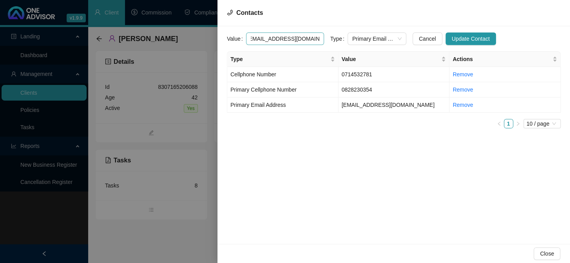 This screenshot has width=570, height=263. What do you see at coordinates (230, 13) in the screenshot?
I see `span: phone` at bounding box center [230, 13].